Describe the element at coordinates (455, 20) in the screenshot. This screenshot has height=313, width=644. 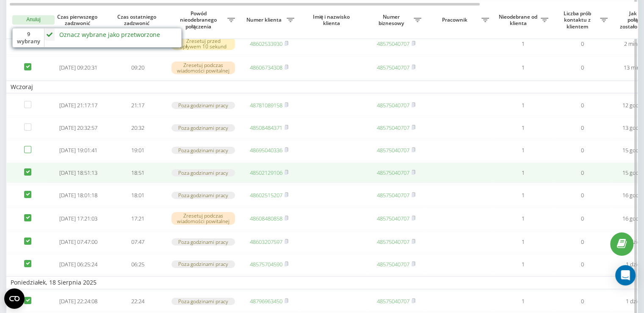
I see `span: Pracownik` at that location.